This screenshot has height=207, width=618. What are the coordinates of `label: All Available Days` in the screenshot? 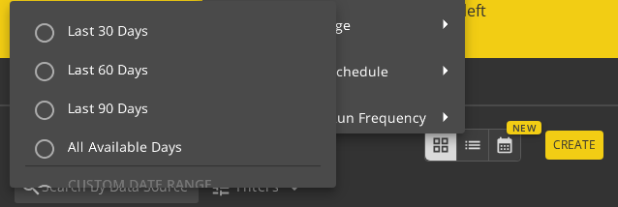 It's located at (123, 146).